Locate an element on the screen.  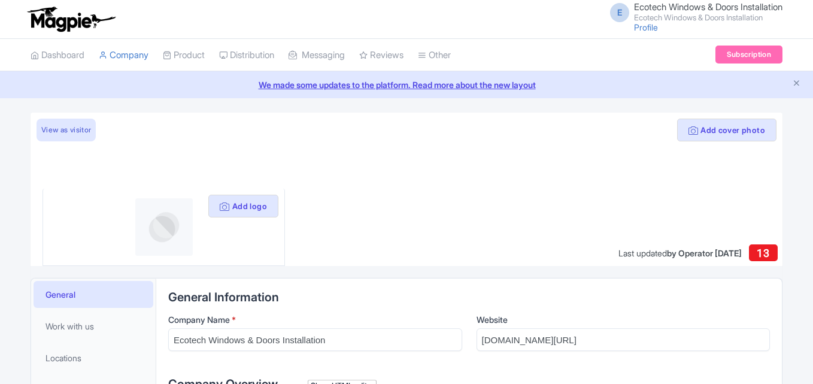
a: Product is located at coordinates (184, 55).